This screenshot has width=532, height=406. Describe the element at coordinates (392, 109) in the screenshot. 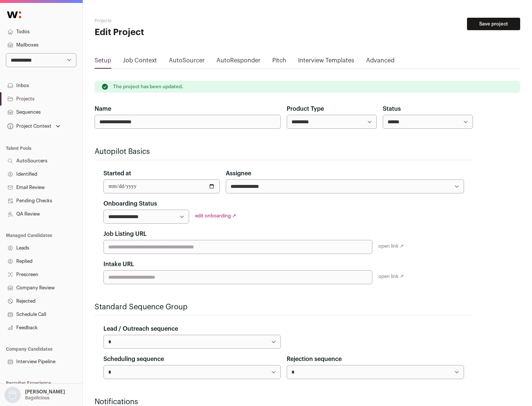

I see `label: Status` at that location.